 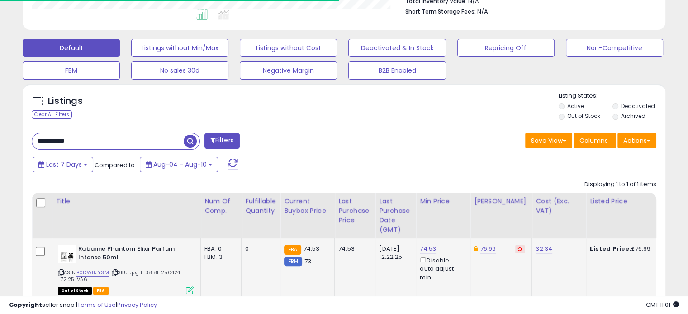 I want to click on button: Listings without Cost, so click(x=288, y=48).